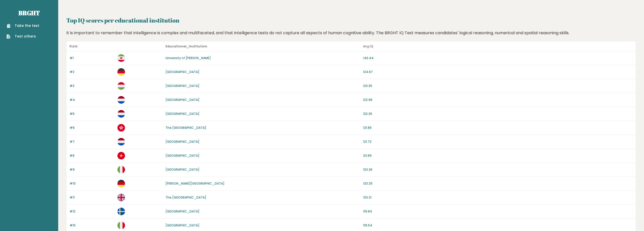 The height and width of the screenshot is (231, 644). Describe the element at coordinates (92, 225) in the screenshot. I see `p: #13` at that location.